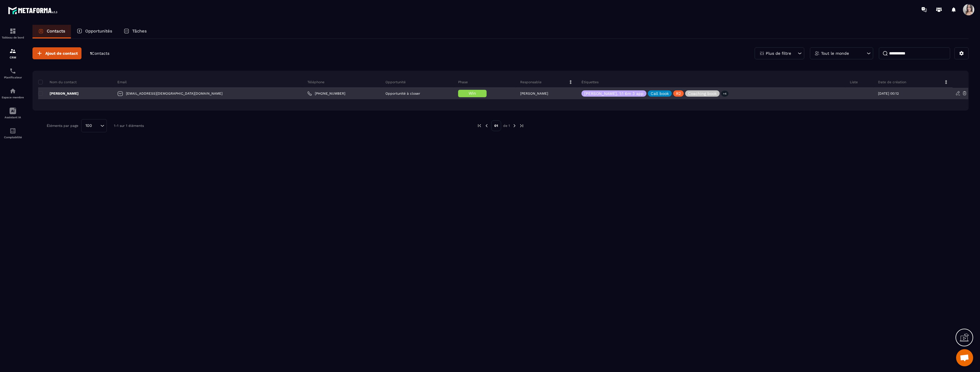 The height and width of the screenshot is (372, 980). I want to click on p: Tâches, so click(139, 31).